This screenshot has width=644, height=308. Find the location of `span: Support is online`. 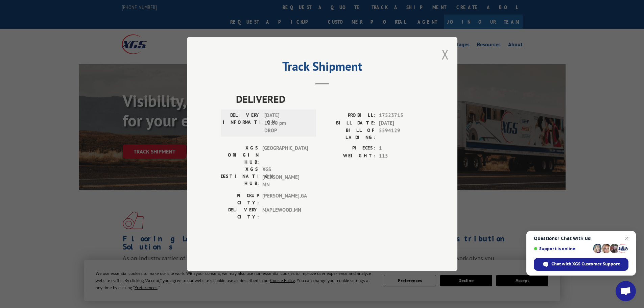

span: Support is online is located at coordinates (562, 248).